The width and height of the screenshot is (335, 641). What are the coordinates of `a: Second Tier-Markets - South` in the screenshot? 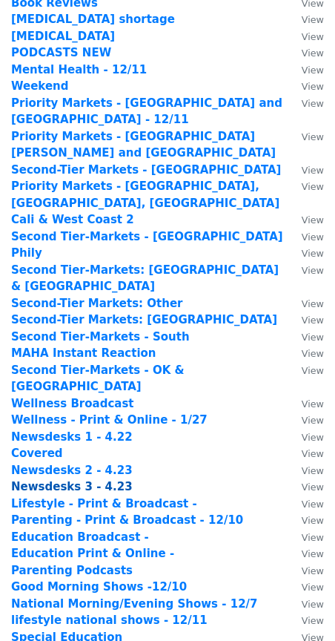 It's located at (100, 337).